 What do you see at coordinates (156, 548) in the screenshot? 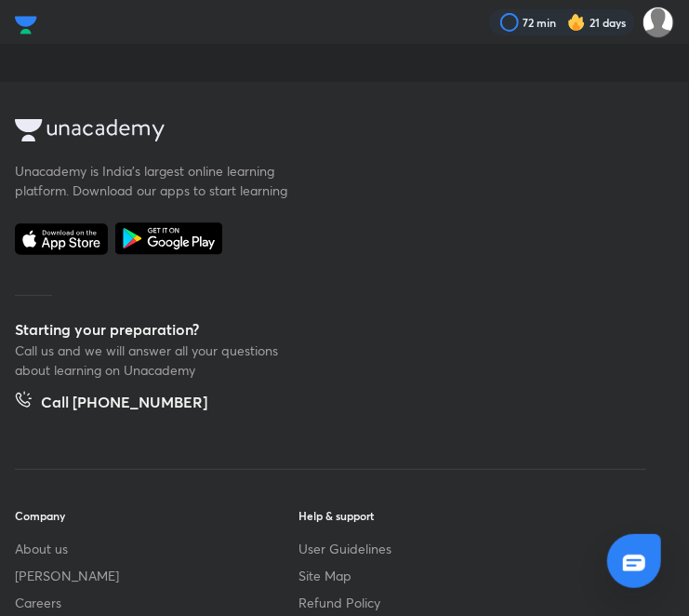
I see `a: About us` at bounding box center [156, 548].